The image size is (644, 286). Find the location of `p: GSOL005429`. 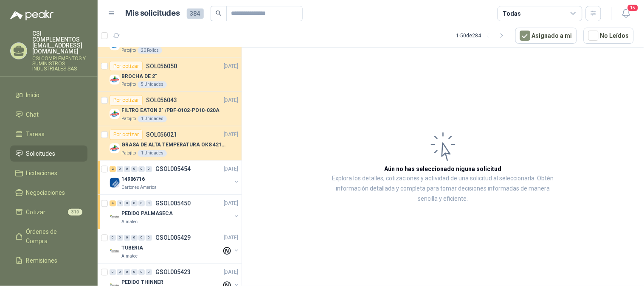

p: GSOL005429 is located at coordinates (173, 238).